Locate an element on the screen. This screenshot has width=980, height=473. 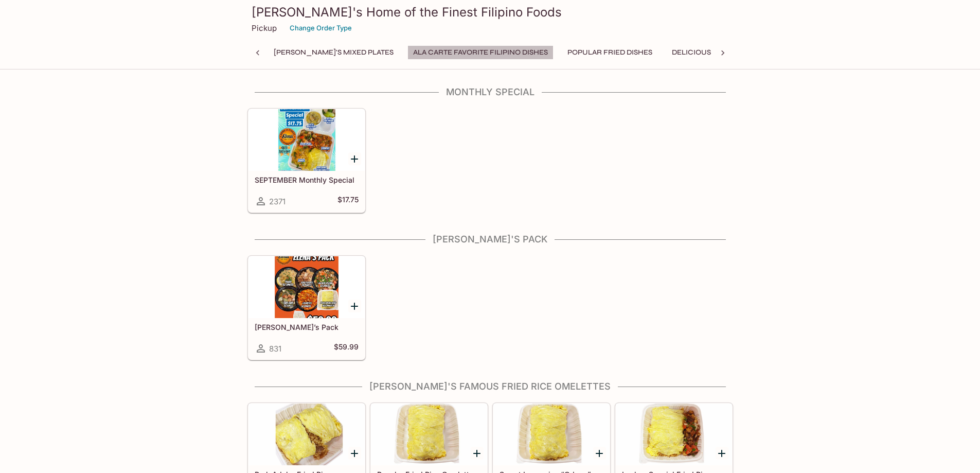
h5: $17.75 is located at coordinates (348, 202).